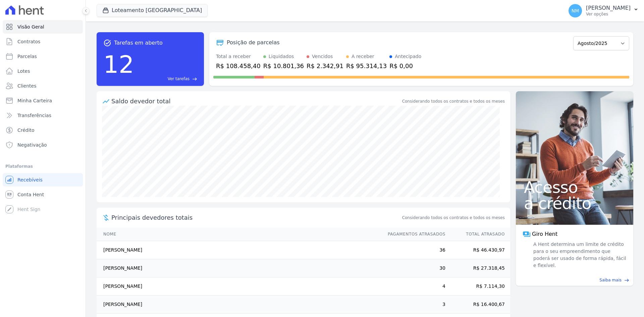  Describe the element at coordinates (29, 42) in the screenshot. I see `span: Contratos` at that location.